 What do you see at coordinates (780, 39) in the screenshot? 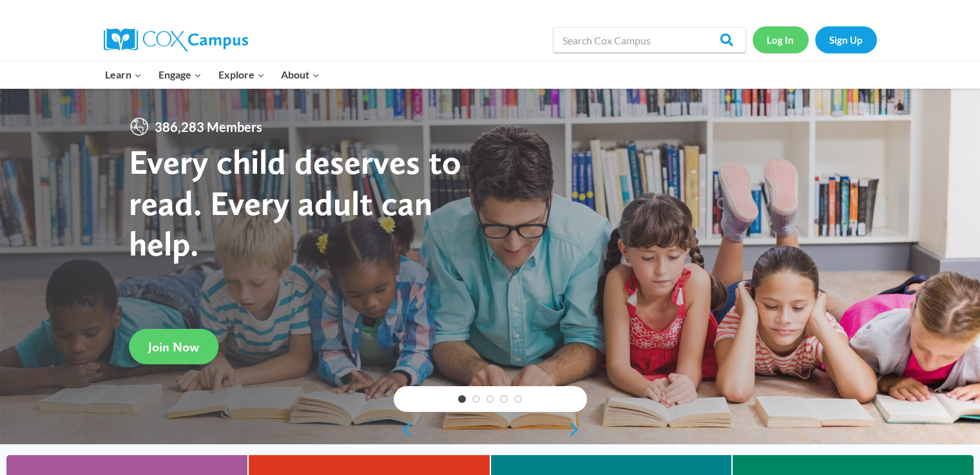
I see `a: Log In` at bounding box center [780, 39].